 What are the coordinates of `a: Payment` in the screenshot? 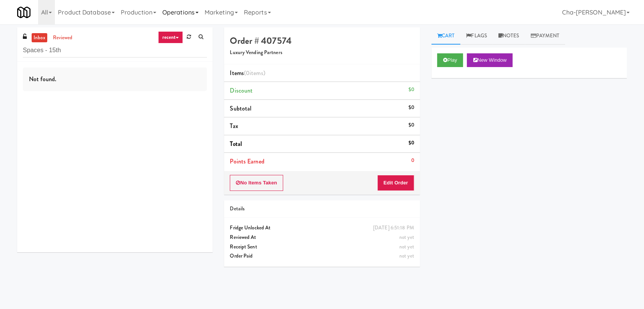 It's located at (545, 36).